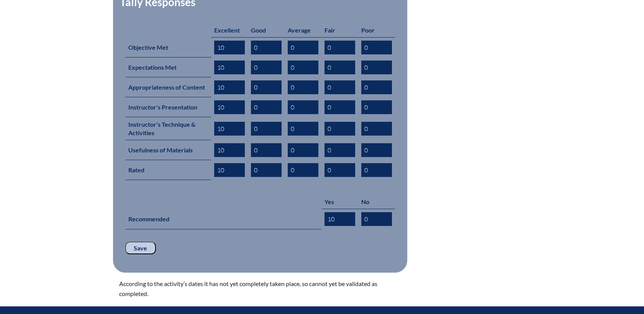 This screenshot has height=314, width=644. What do you see at coordinates (168, 47) in the screenshot?
I see `th: Objective Met` at bounding box center [168, 47].